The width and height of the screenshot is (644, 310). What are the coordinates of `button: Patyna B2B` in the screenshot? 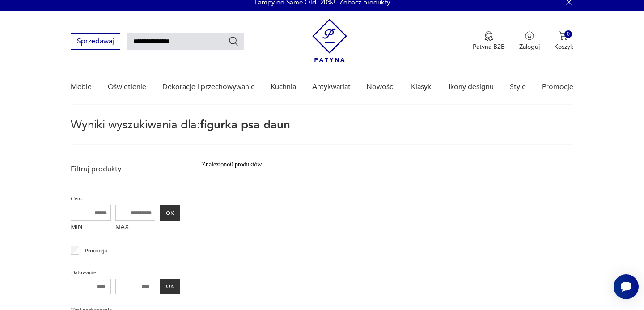 It's located at (489, 41).